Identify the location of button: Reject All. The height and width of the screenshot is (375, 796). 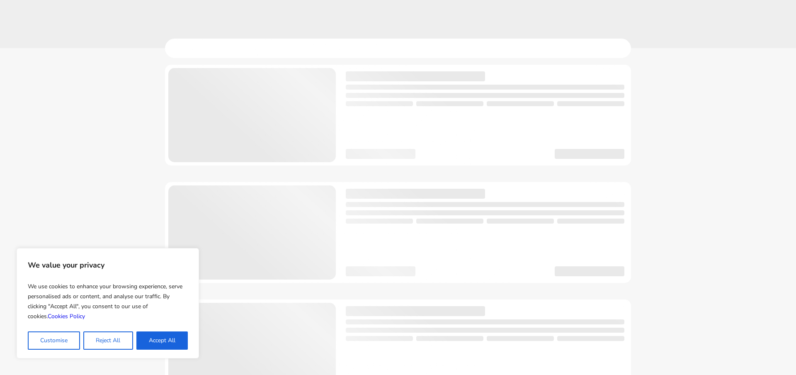
(108, 340).